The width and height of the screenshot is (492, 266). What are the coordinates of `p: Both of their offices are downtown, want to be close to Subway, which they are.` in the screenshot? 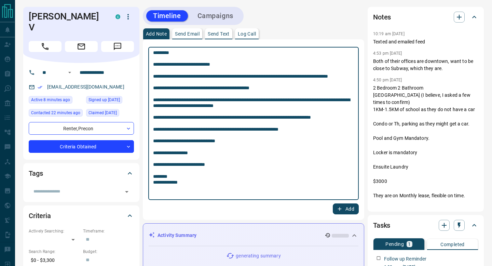 It's located at (426, 65).